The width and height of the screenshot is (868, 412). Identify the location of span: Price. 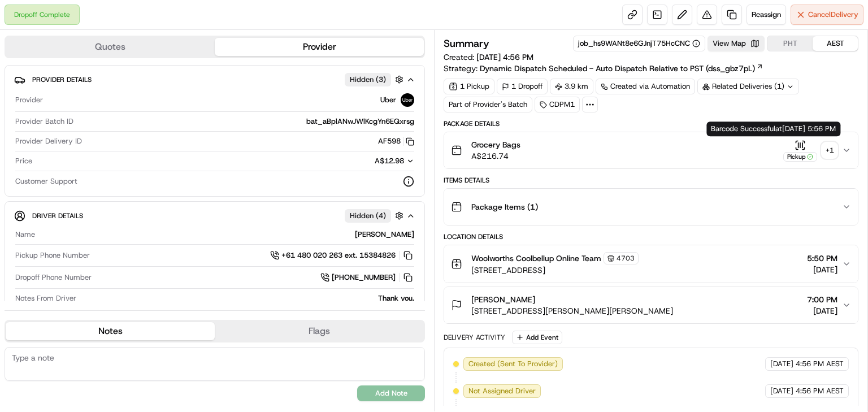
(24, 161).